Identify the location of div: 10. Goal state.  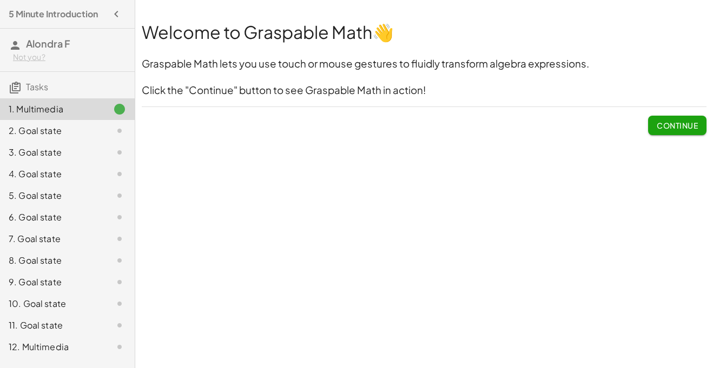
(52, 304).